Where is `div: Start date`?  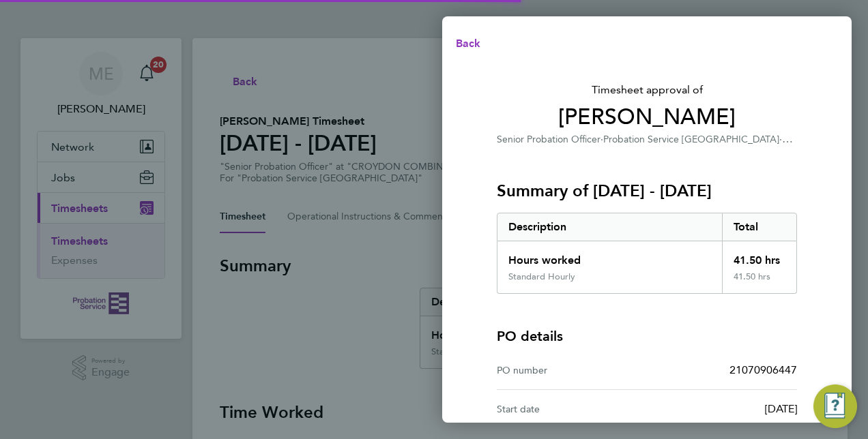
div: Start date is located at coordinates (572, 409).